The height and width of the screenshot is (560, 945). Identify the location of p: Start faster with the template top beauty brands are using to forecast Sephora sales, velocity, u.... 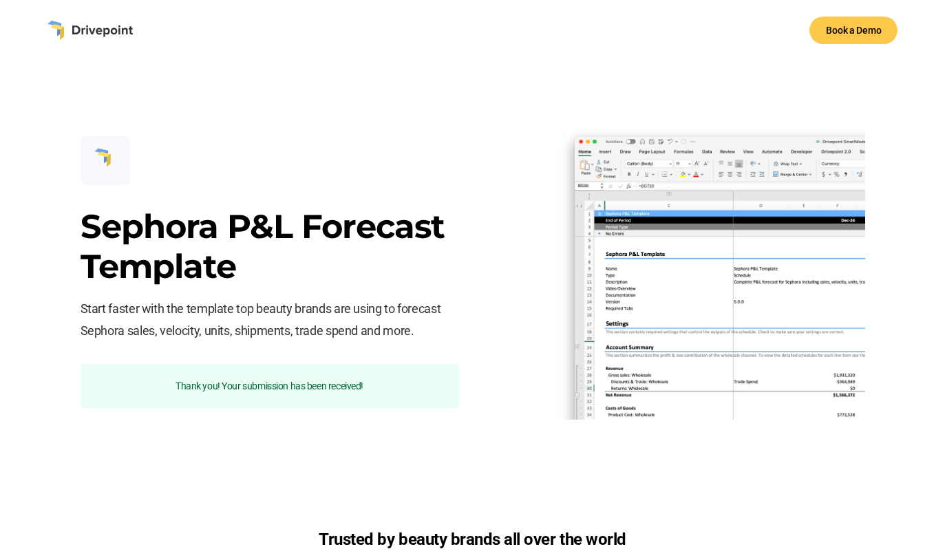
(269, 320).